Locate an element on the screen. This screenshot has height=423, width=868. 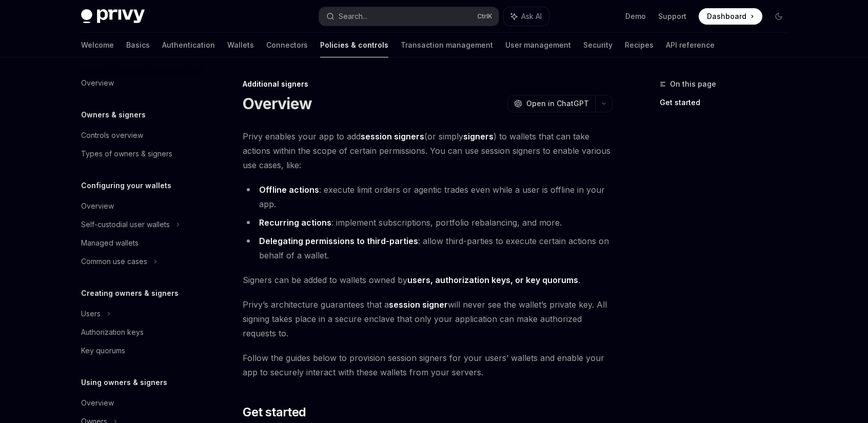
a: Transaction management is located at coordinates (447, 45).